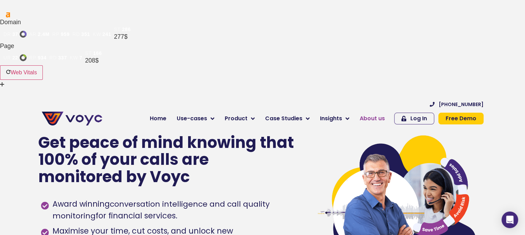 The height and width of the screenshot is (235, 525). I want to click on span: Web Vitals, so click(24, 72).